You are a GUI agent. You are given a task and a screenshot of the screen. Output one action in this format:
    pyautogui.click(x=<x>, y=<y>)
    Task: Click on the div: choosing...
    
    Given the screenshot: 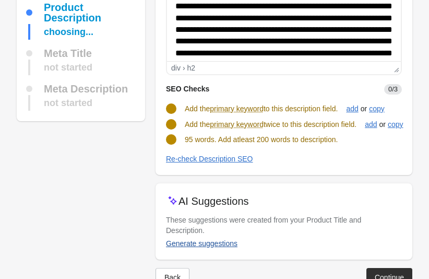 What is the action you would take?
    pyautogui.click(x=68, y=32)
    